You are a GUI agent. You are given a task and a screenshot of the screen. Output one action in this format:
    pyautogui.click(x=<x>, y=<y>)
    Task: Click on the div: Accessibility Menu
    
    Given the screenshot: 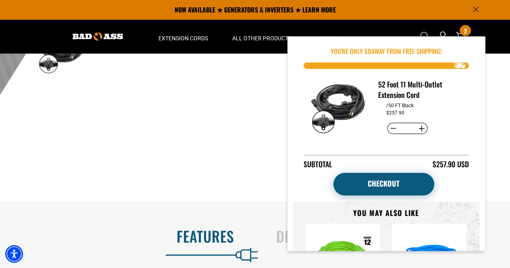 What is the action you would take?
    pyautogui.click(x=14, y=254)
    